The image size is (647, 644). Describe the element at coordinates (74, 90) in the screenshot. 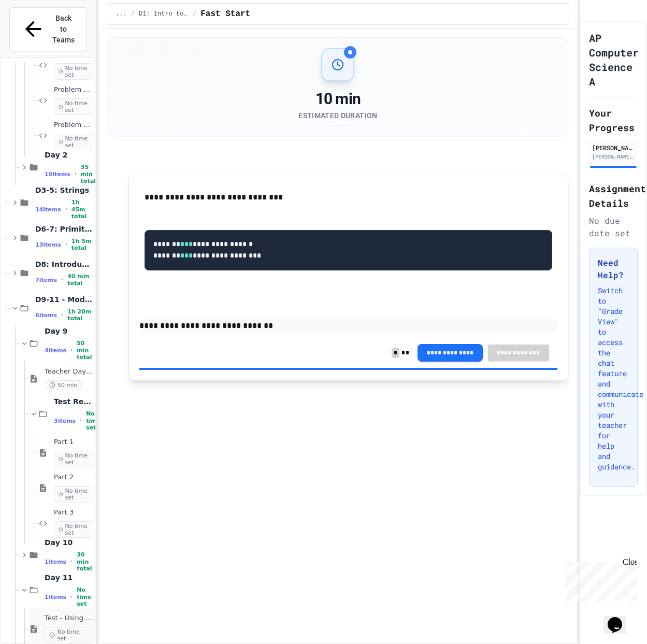

I see `span: Problem 3: Library Growth` at that location.